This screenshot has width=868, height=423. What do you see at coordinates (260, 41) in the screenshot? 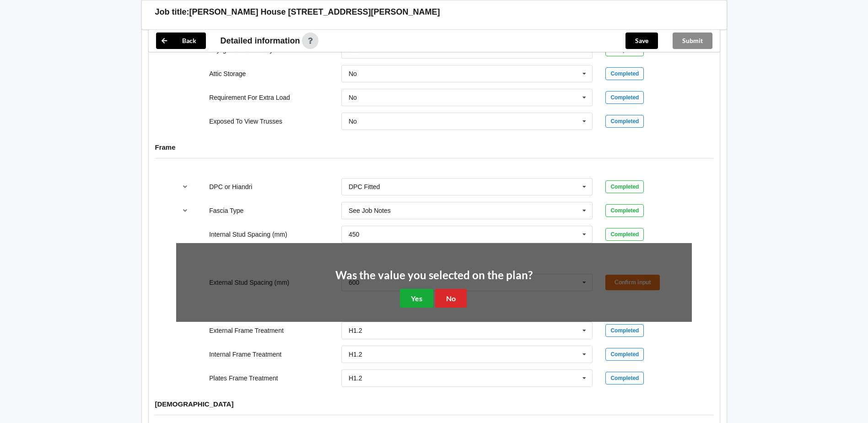
I see `span: Detailed information` at bounding box center [260, 41].